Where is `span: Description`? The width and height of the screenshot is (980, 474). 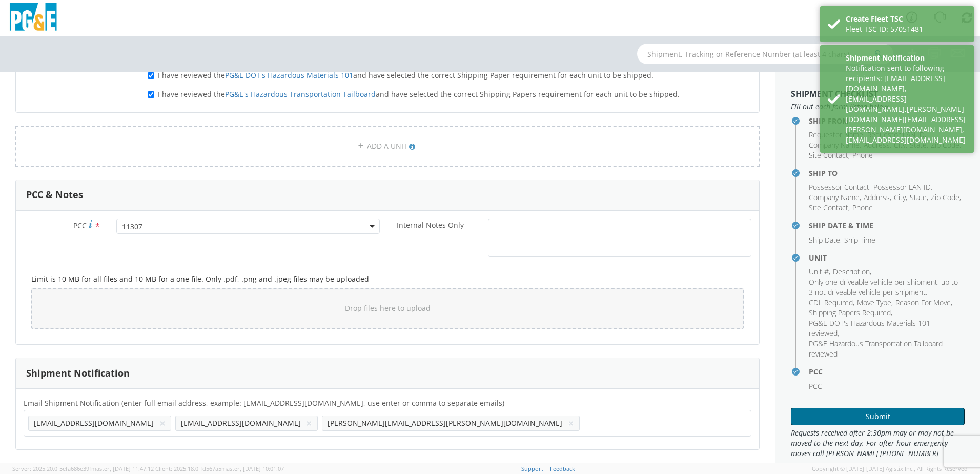
span: Description is located at coordinates (852, 271).